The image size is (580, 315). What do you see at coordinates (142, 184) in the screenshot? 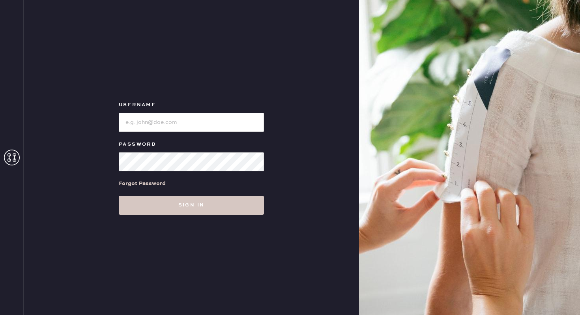
I see `div: Forgot Password` at bounding box center [142, 184].